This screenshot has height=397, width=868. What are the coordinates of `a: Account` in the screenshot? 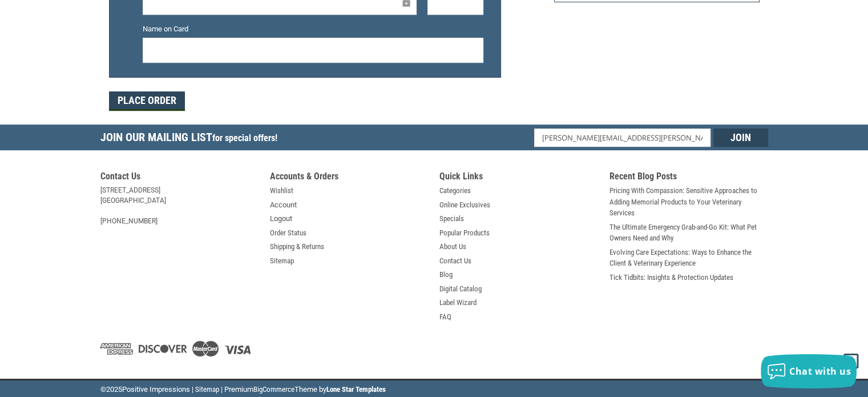 It's located at (283, 205).